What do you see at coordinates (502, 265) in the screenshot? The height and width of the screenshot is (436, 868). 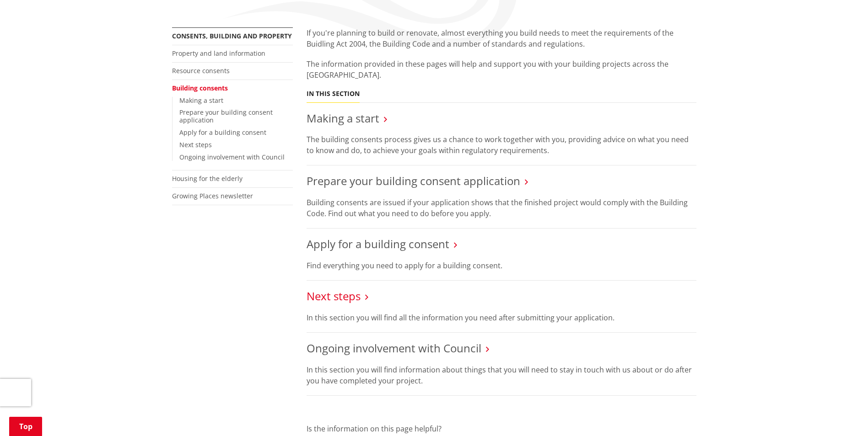 I see `p: Find everything you need to apply for a building consent.` at bounding box center [502, 265].